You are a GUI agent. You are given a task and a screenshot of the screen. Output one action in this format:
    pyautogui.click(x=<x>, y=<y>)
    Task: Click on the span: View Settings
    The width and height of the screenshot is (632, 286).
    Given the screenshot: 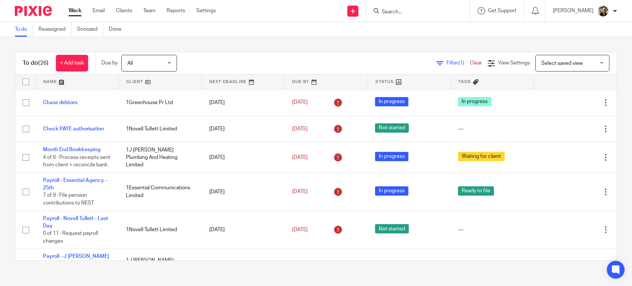 What is the action you would take?
    pyautogui.click(x=514, y=63)
    